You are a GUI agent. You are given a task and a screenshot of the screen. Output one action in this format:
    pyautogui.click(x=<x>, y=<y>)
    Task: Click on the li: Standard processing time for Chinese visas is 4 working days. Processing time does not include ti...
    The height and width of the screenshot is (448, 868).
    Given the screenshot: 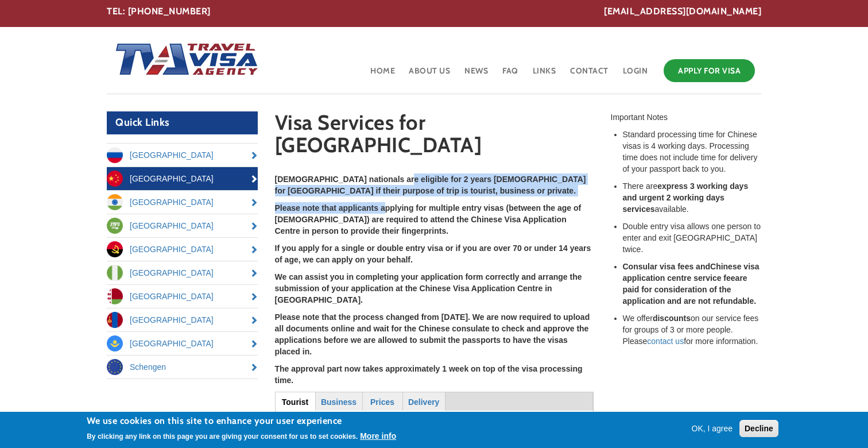 What is the action you would take?
    pyautogui.click(x=693, y=152)
    